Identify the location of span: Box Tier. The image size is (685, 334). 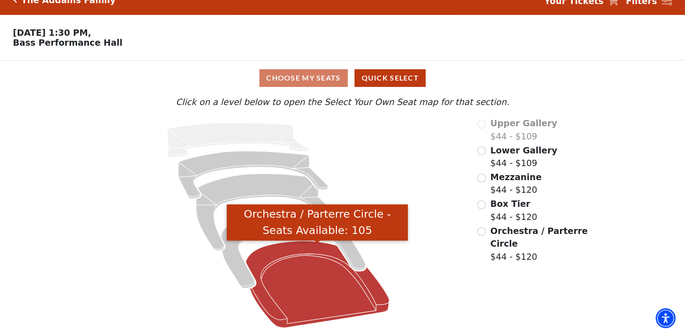
(510, 204).